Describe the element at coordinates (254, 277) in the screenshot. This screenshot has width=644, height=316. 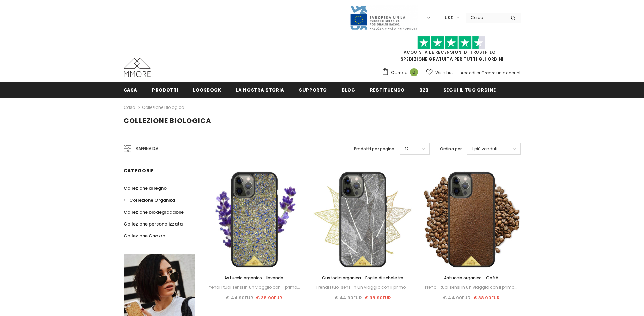
I see `a: Astuccio organico - lavanda` at that location.